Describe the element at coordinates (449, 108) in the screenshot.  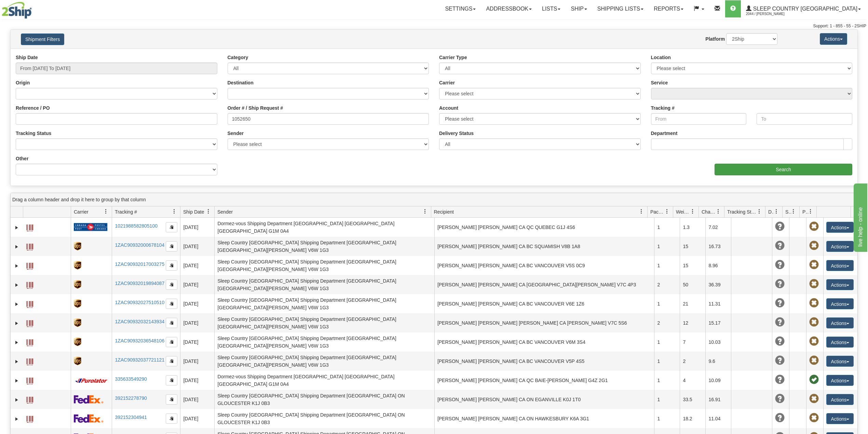
I see `label: Account` at that location.